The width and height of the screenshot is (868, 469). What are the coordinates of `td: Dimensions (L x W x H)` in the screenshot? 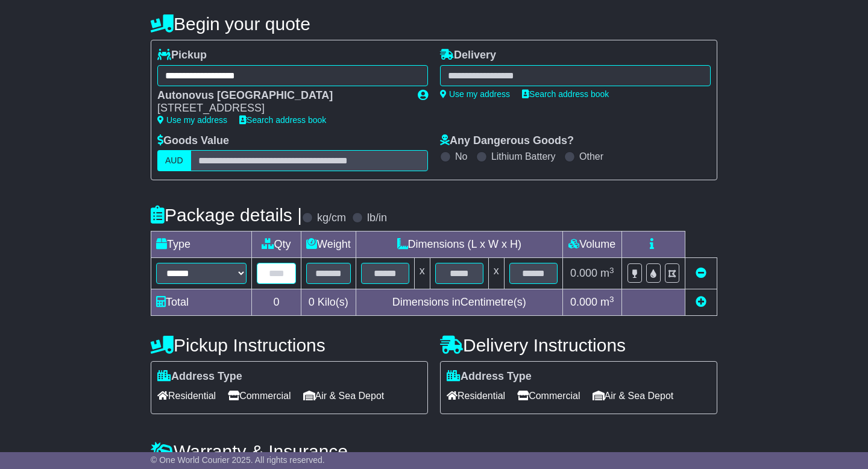 It's located at (459, 245).